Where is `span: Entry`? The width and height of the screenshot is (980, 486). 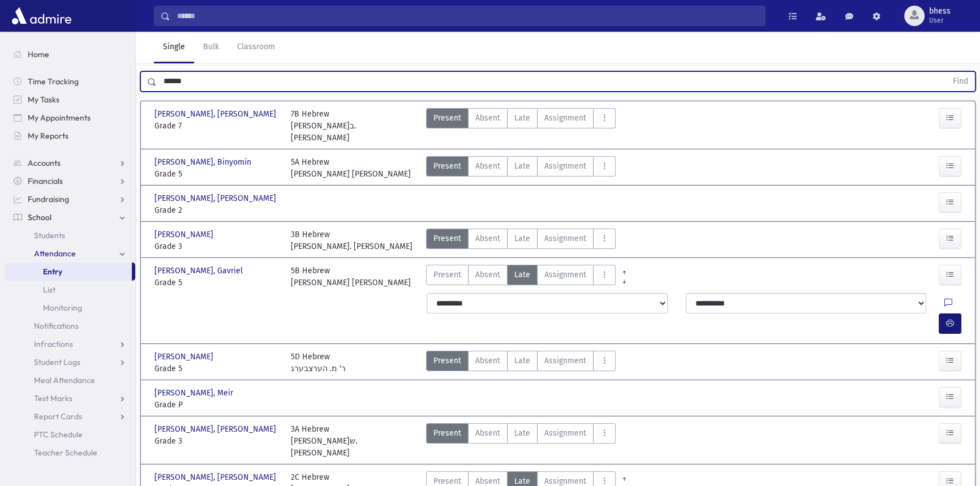 span: Entry is located at coordinates (52, 272).